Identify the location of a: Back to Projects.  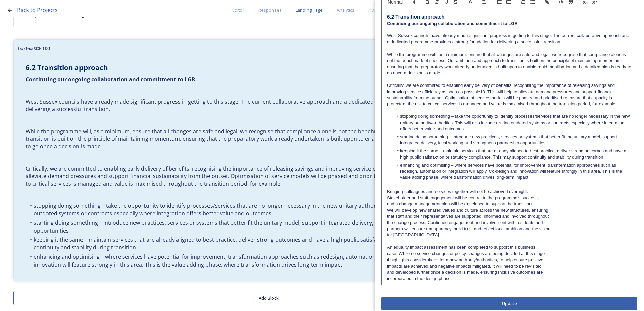
(37, 10).